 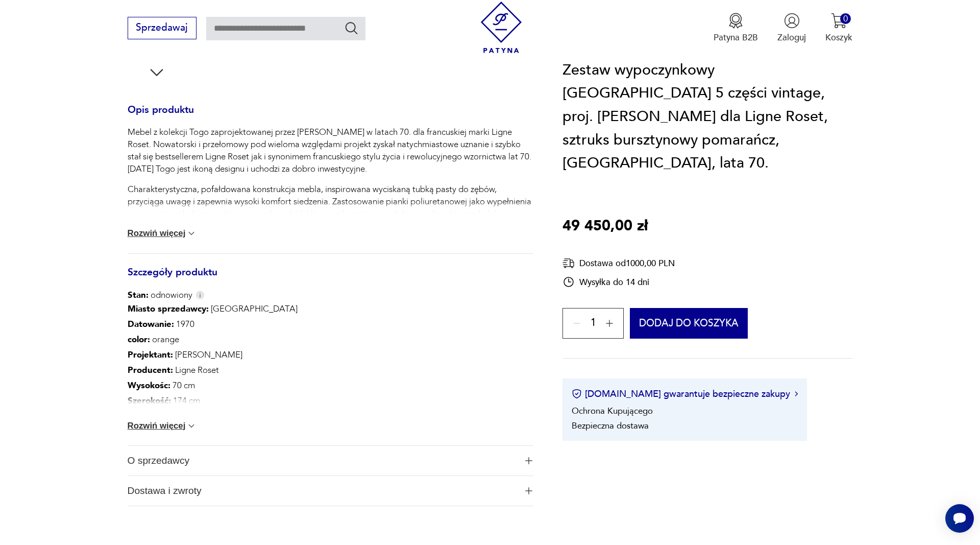 What do you see at coordinates (618, 283) in the screenshot?
I see `div: Wysyłka do 14 dni` at bounding box center [618, 283].